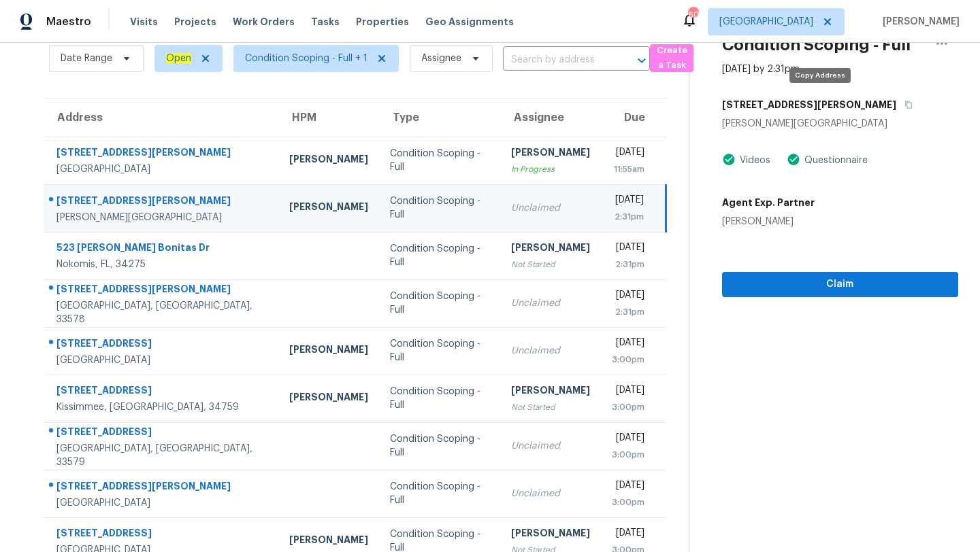 The width and height of the screenshot is (980, 552). I want to click on th: HPM, so click(328, 118).